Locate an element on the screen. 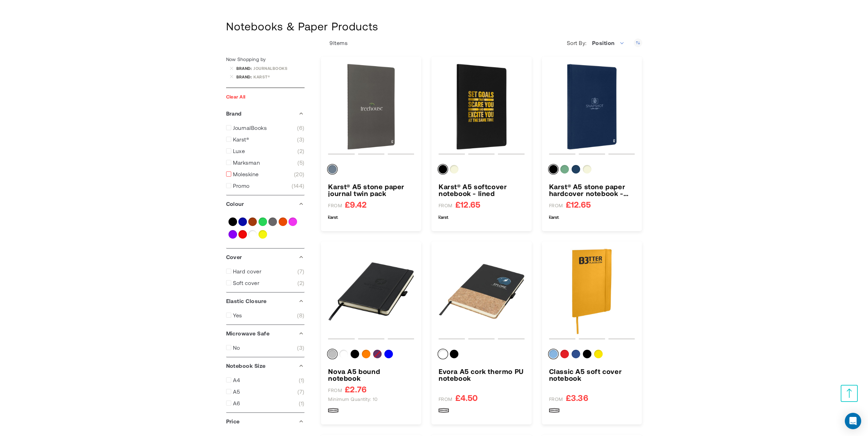 This screenshot has height=436, width=868. span: Moleskine is located at coordinates (246, 175).